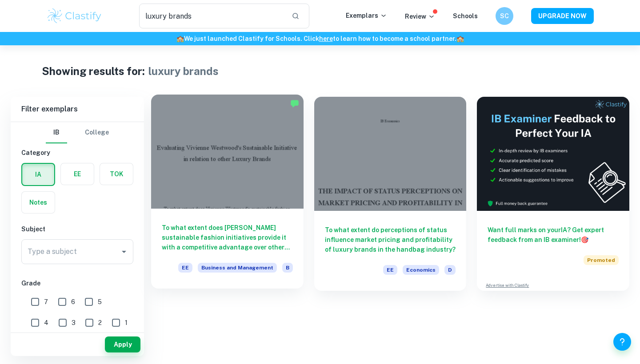  I want to click on span: Promoted, so click(601, 260).